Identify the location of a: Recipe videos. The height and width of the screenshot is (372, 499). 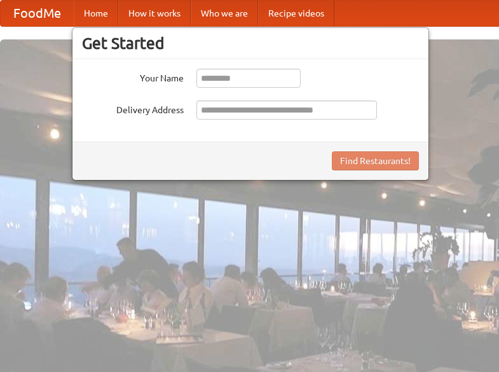
(296, 13).